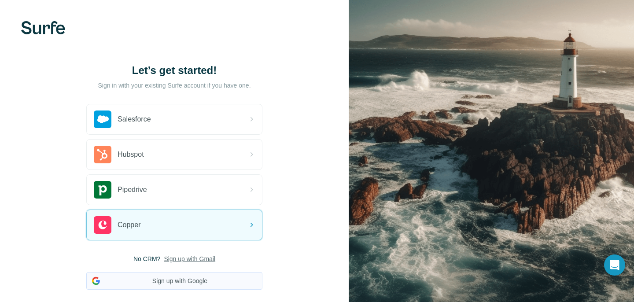  What do you see at coordinates (103, 225) in the screenshot?
I see `img: copper's logo` at bounding box center [103, 225].